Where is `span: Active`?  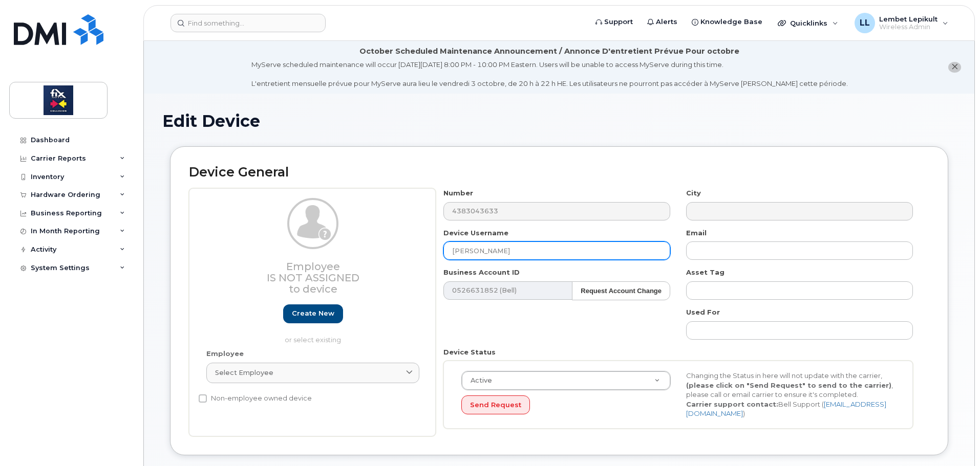
span: Active is located at coordinates (479, 381).